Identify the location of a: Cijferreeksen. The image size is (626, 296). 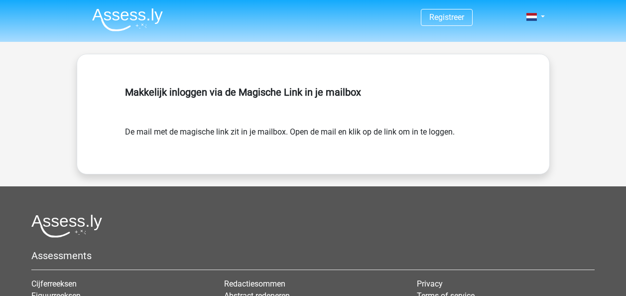
(54, 283).